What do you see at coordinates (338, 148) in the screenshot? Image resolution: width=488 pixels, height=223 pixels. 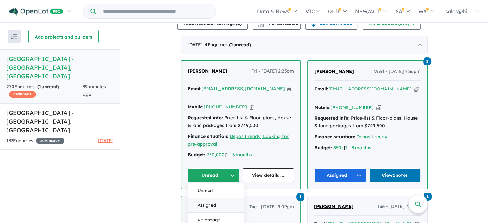 I see `u: 850k` at bounding box center [338, 148].